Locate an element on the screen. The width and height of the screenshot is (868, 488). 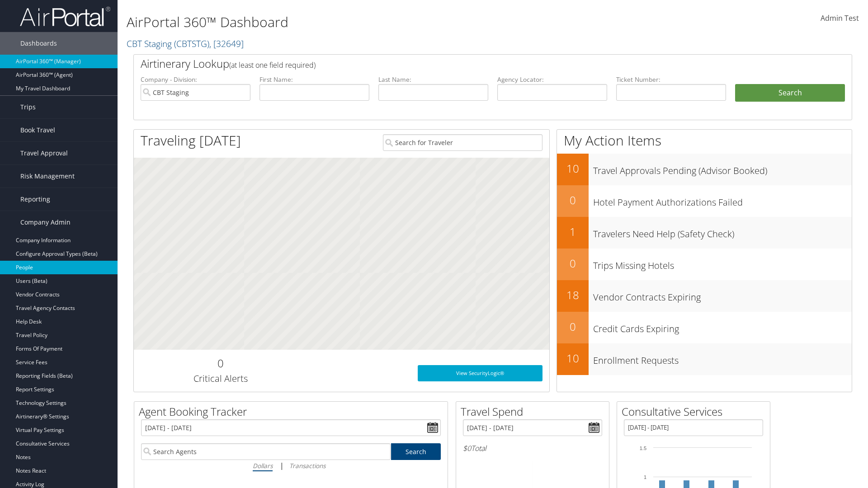
h3: Travelers Need Help (Safety Check) is located at coordinates (723, 232).